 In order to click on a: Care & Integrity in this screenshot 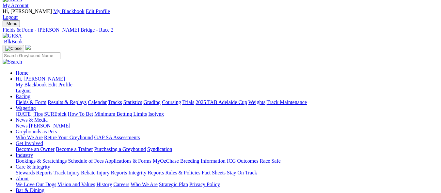, I will do `click(33, 167)`.